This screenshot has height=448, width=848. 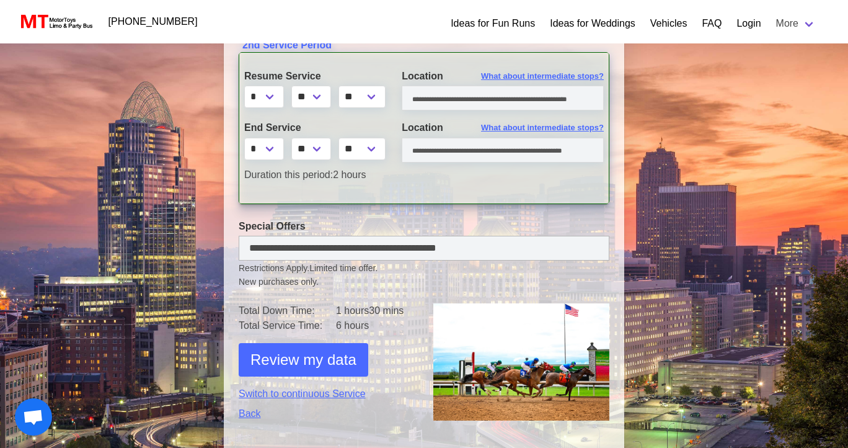 What do you see at coordinates (314, 175) in the screenshot?
I see `div: 2 hours` at bounding box center [314, 175].